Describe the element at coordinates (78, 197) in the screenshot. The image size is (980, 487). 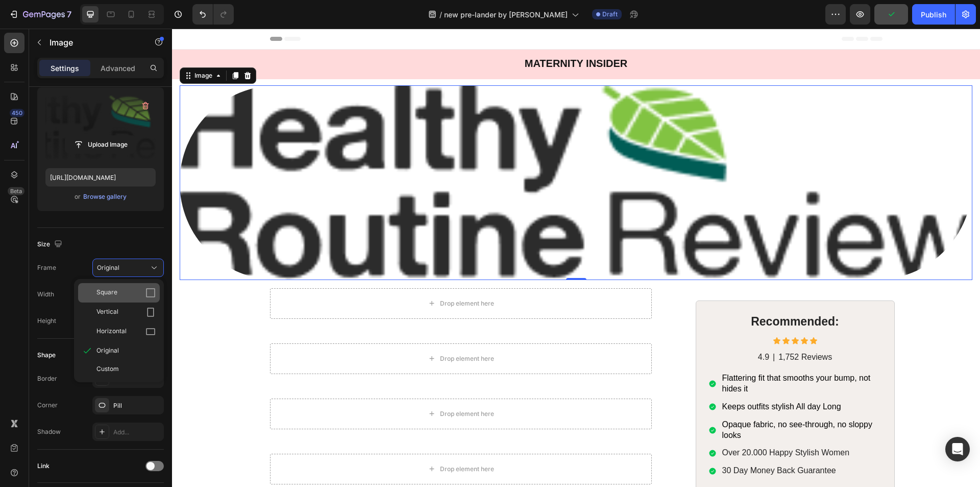
I see `span: or` at that location.